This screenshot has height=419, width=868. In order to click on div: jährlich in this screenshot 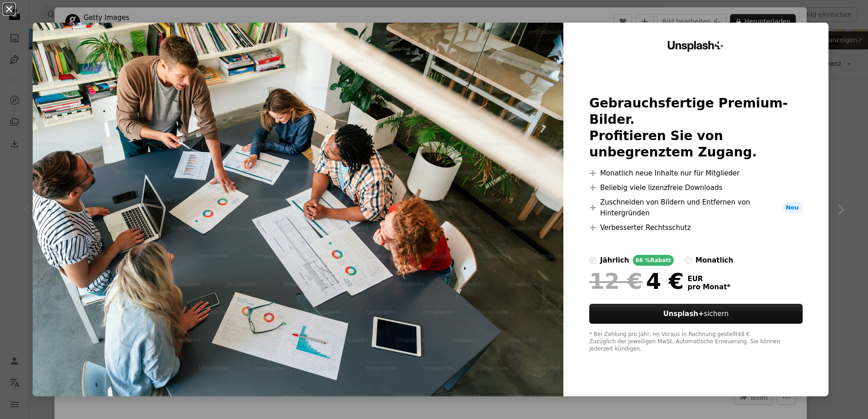, I will do `click(614, 260)`.